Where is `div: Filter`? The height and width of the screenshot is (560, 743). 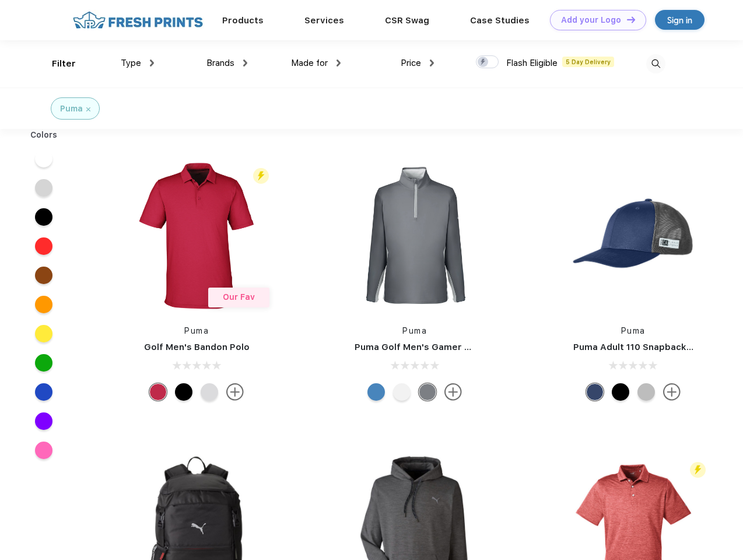 div: Filter is located at coordinates (64, 64).